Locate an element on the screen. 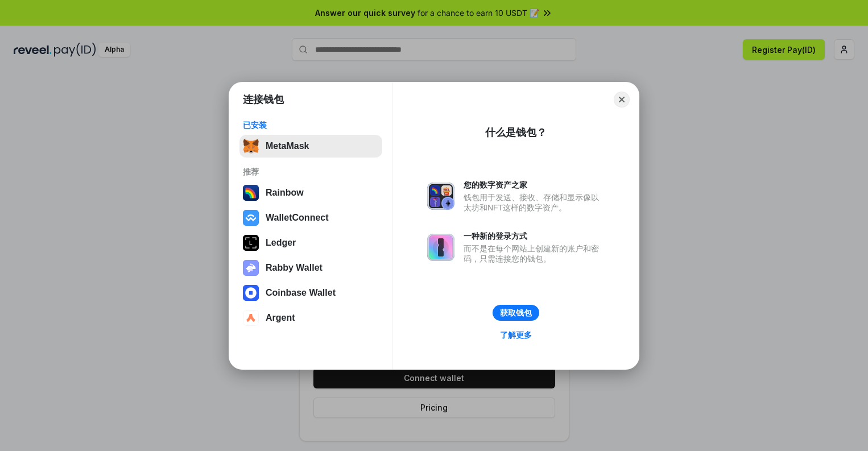 Image resolution: width=868 pixels, height=451 pixels. div: Argent is located at coordinates (281, 318).